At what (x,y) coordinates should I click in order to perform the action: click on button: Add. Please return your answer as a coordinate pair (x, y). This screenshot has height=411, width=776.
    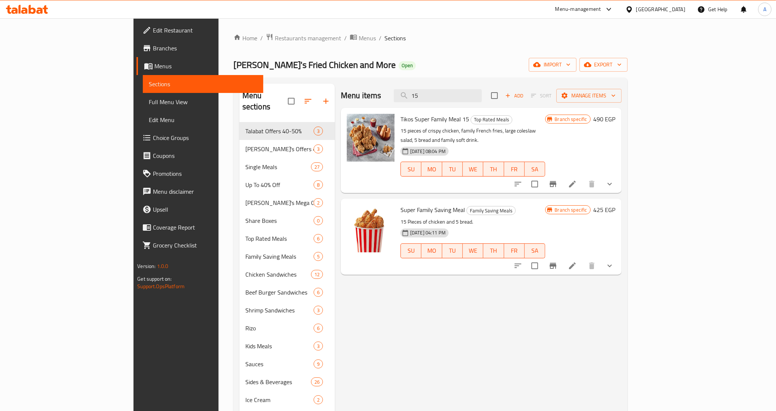
    Looking at the image, I should click on (514, 95).